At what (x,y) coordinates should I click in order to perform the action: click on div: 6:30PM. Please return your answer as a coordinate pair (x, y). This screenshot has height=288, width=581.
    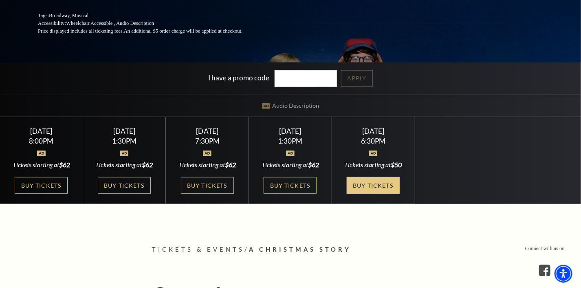
    Looking at the image, I should click on (373, 141).